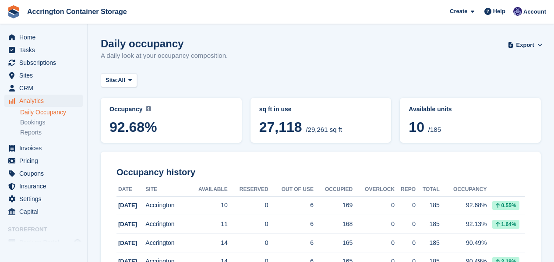 This screenshot has width=554, height=262. I want to click on span: /29,261 sq ft, so click(323, 129).